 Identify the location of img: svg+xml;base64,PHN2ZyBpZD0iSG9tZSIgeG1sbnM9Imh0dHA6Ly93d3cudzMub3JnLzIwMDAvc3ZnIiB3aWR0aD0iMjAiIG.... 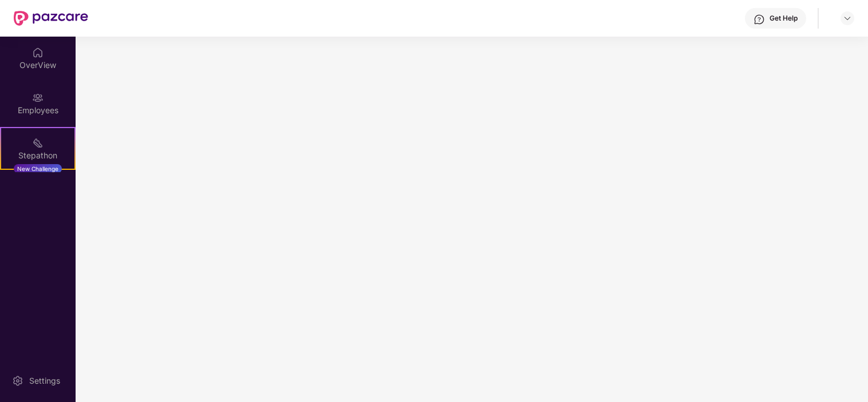
(38, 52).